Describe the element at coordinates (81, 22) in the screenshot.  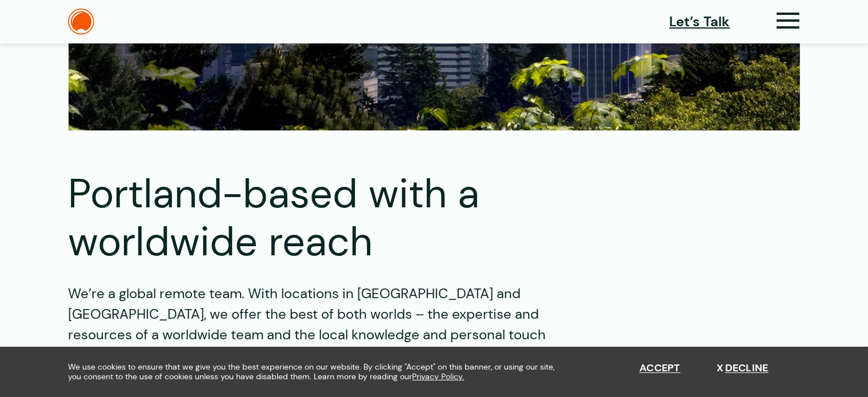
I see `img: The Daylight Studio Logo` at that location.